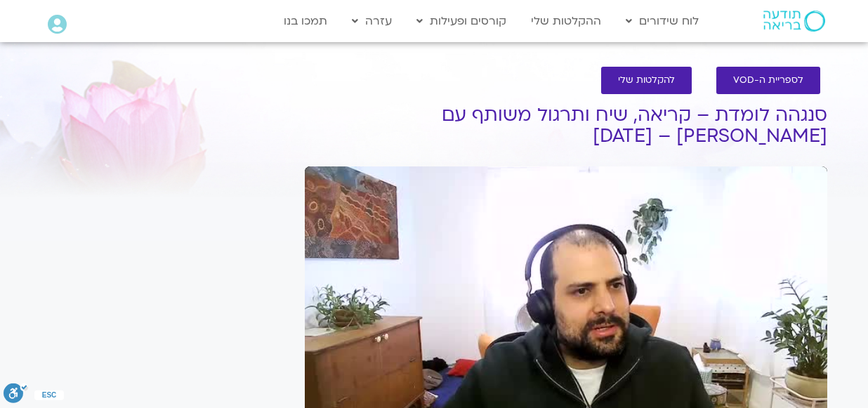 The image size is (868, 408). I want to click on a: לוח שידורים, so click(662, 21).